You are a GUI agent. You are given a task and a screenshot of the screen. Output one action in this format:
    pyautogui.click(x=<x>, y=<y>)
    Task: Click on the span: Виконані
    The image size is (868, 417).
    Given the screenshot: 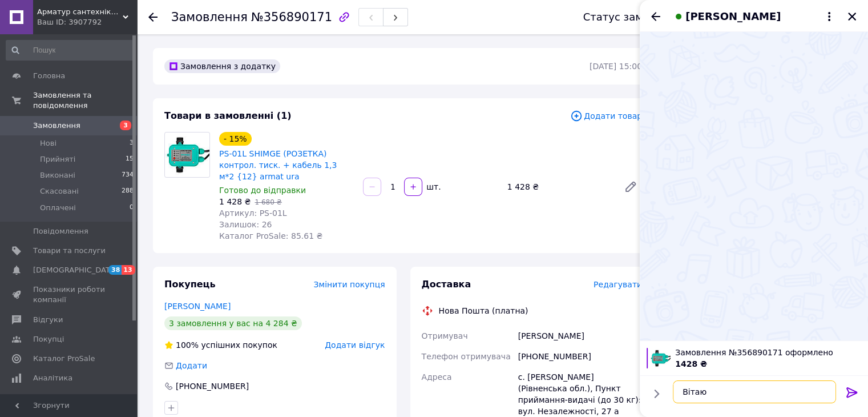 What is the action you would take?
    pyautogui.click(x=58, y=175)
    